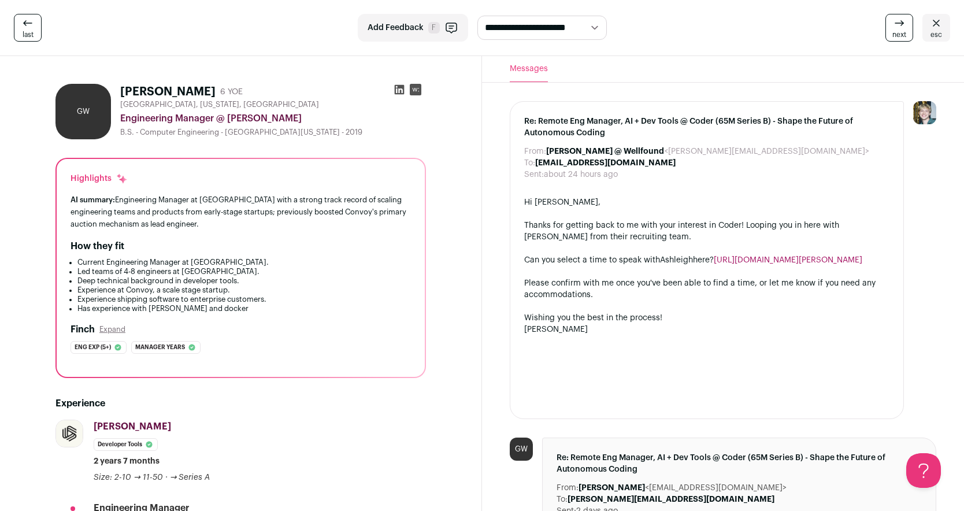  What do you see at coordinates (936, 35) in the screenshot?
I see `span: esc` at bounding box center [936, 35].